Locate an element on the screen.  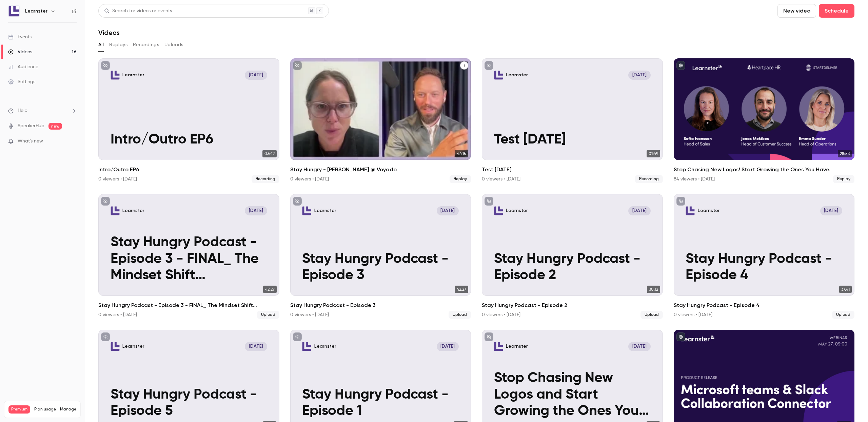
p: Stay Hungry Podcast - Episode 3 is located at coordinates (380, 267).